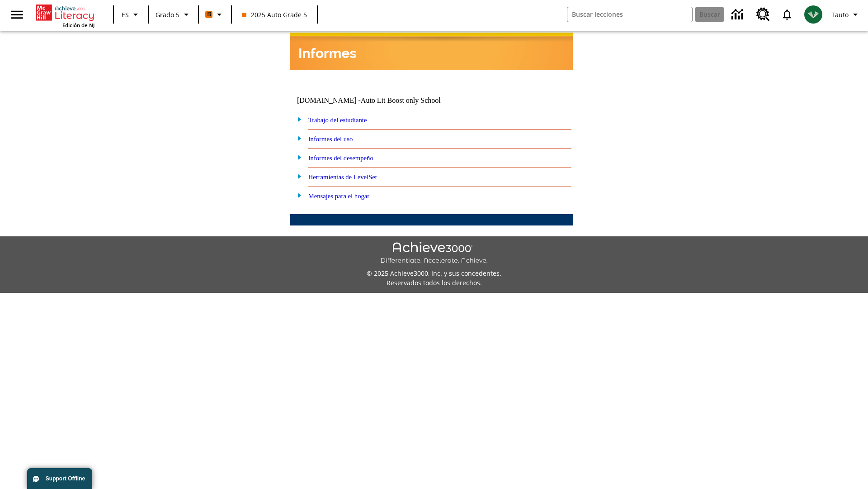  Describe the element at coordinates (763, 14) in the screenshot. I see `a: Centro de recursos, Se abrirá en una pestaña nueva.` at that location.